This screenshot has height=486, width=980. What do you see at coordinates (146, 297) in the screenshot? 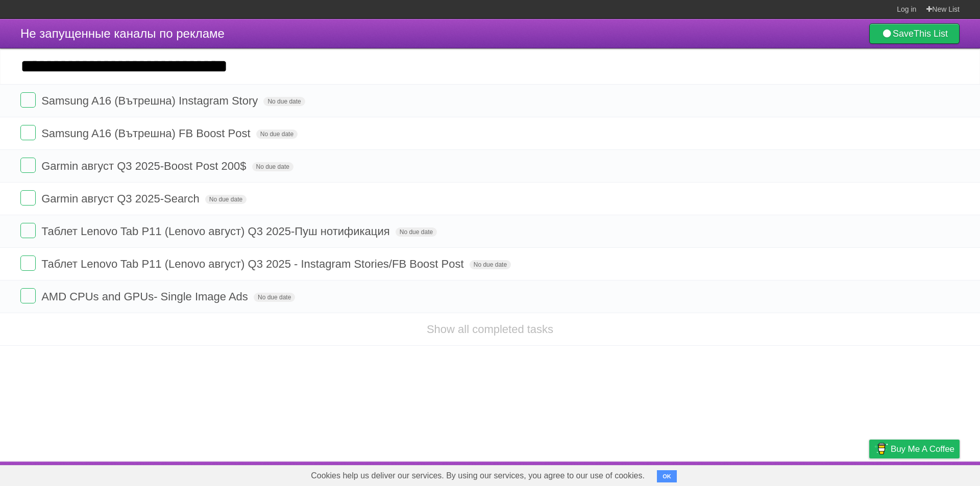
I see `span: AMD CPUs and GPUs- Single Image Ads` at bounding box center [146, 297].